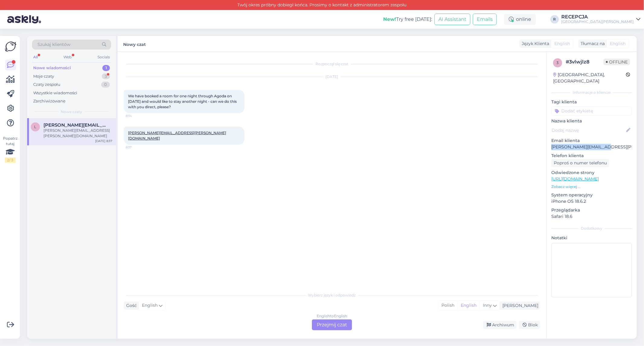 Image resolution: width=644 pixels, height=346 pixels. I want to click on div: online, so click(520, 19).